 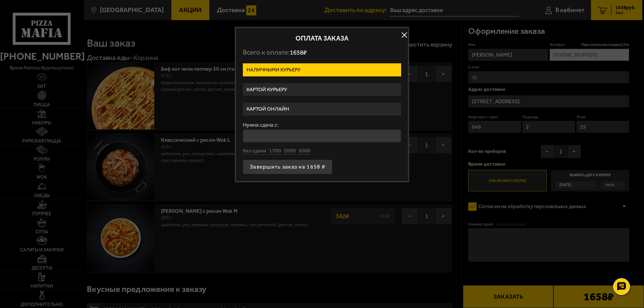 I want to click on button: без сдачи, so click(x=254, y=152).